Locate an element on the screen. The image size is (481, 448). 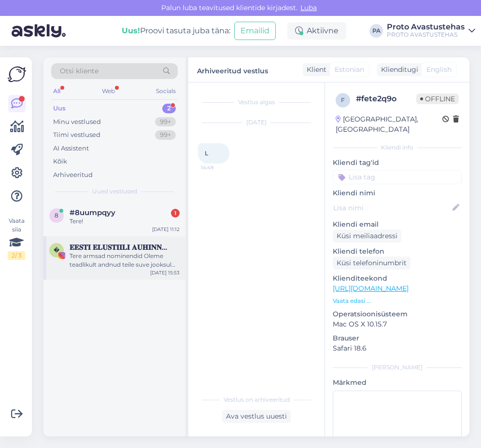
p: Kliendi email is located at coordinates (397, 224).